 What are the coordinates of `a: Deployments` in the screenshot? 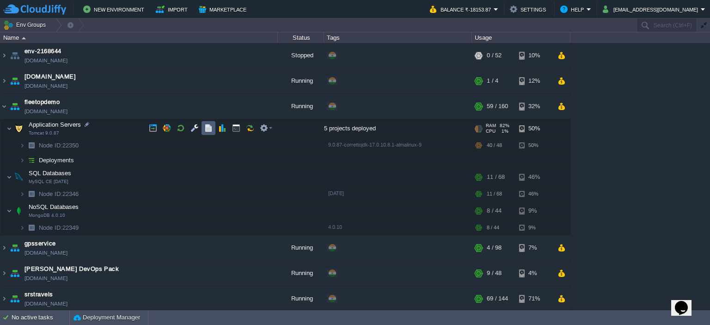 It's located at (56, 160).